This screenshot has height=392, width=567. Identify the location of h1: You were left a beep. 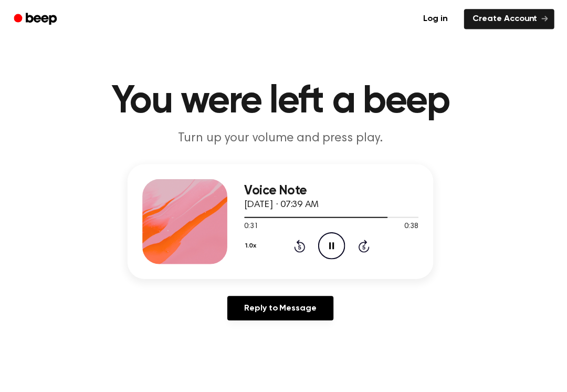
(284, 103).